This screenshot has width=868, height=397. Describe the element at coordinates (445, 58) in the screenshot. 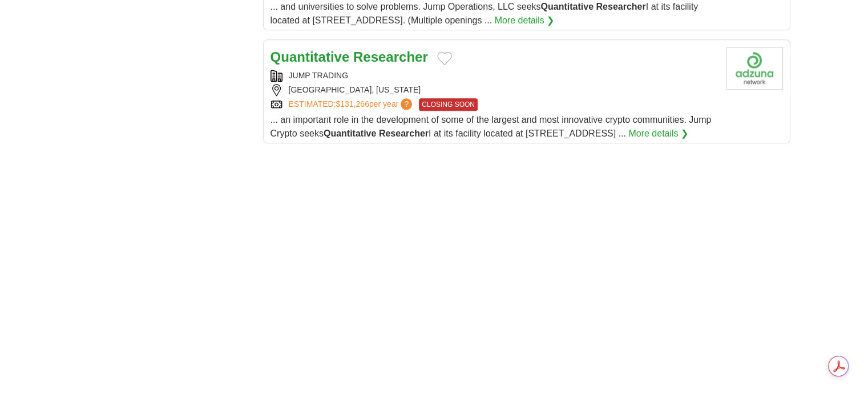

I see `button: Add to favorite jobs` at that location.